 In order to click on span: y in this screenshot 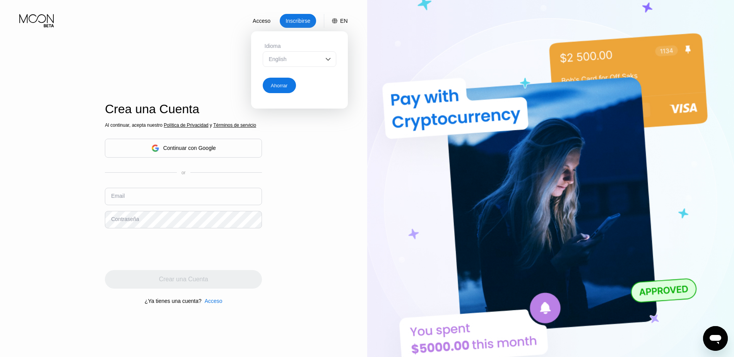, I will do `click(211, 125)`.